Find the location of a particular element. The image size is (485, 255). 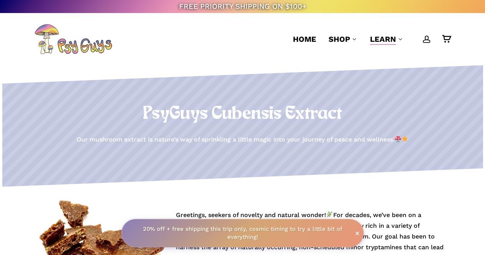

a: PsyGuys is located at coordinates (73, 39).